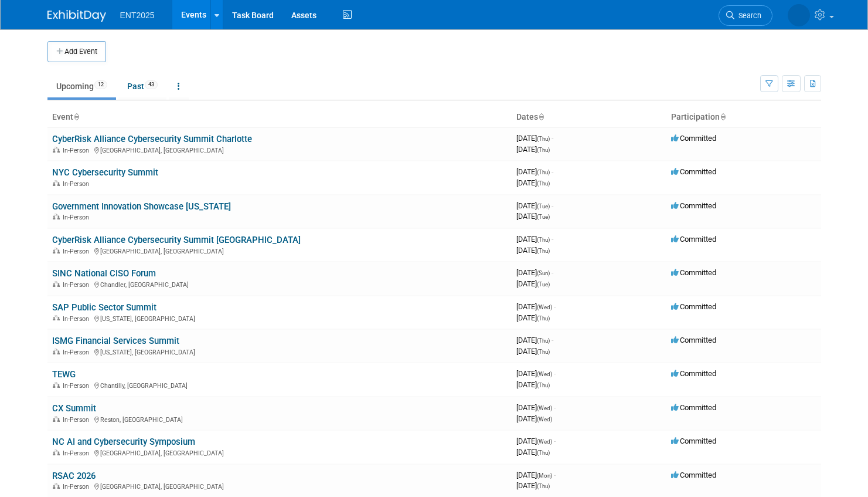  What do you see at coordinates (280, 117) in the screenshot?
I see `th: Event` at bounding box center [280, 117].